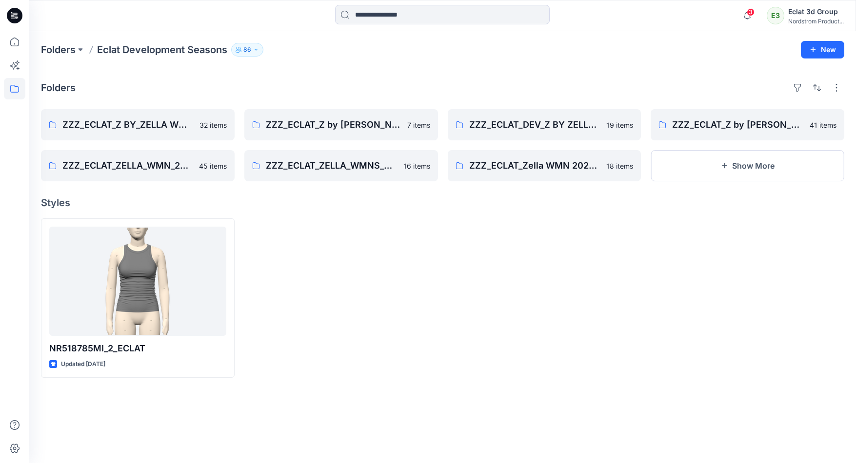 This screenshot has height=463, width=856. I want to click on button: New, so click(822, 50).